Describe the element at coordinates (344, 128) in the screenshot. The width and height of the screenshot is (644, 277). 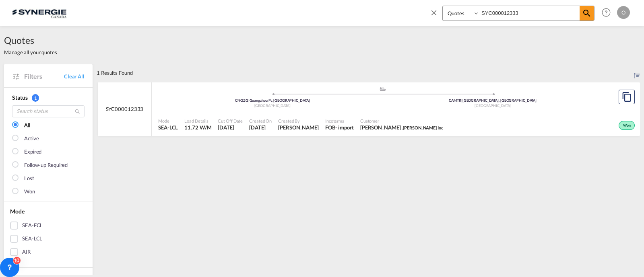
I see `div: - import` at that location.